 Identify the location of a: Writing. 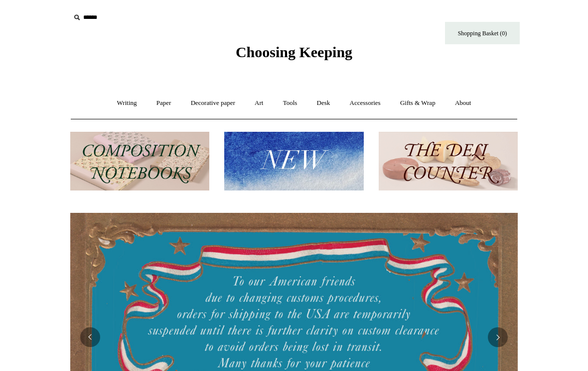
(127, 103).